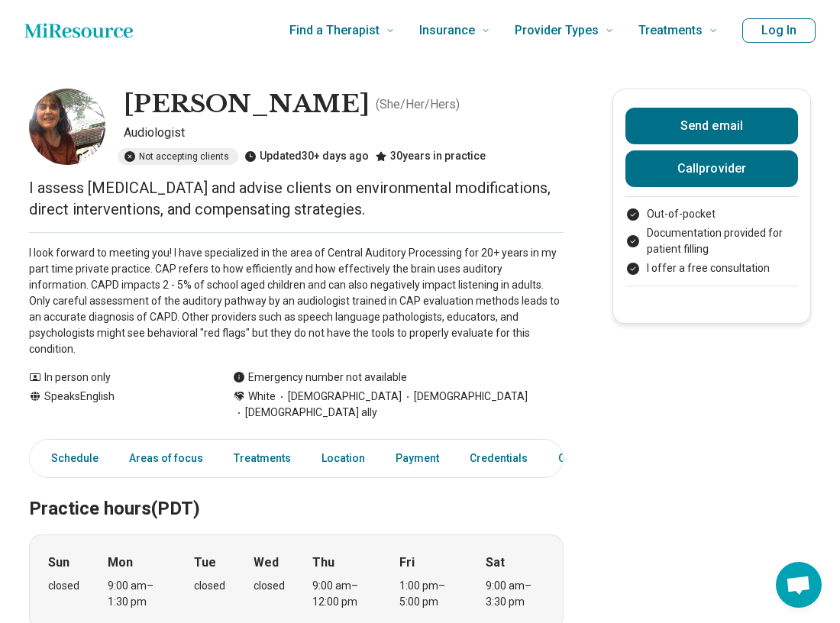 The height and width of the screenshot is (623, 840). What do you see at coordinates (204, 563) in the screenshot?
I see `strong: Tue` at bounding box center [204, 563].